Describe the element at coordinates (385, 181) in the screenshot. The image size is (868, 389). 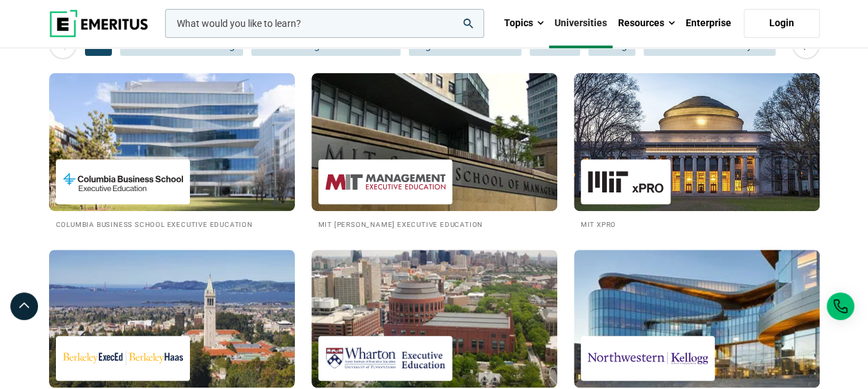
I see `img: MIT Sloan Executive Education` at that location.